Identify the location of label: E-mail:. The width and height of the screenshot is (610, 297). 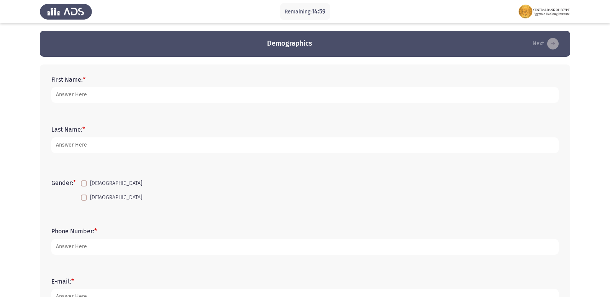
(62, 281).